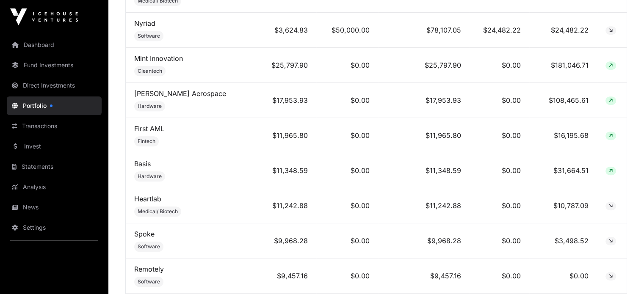 The width and height of the screenshot is (644, 294). What do you see at coordinates (54, 227) in the screenshot?
I see `a: Settings` at bounding box center [54, 227].